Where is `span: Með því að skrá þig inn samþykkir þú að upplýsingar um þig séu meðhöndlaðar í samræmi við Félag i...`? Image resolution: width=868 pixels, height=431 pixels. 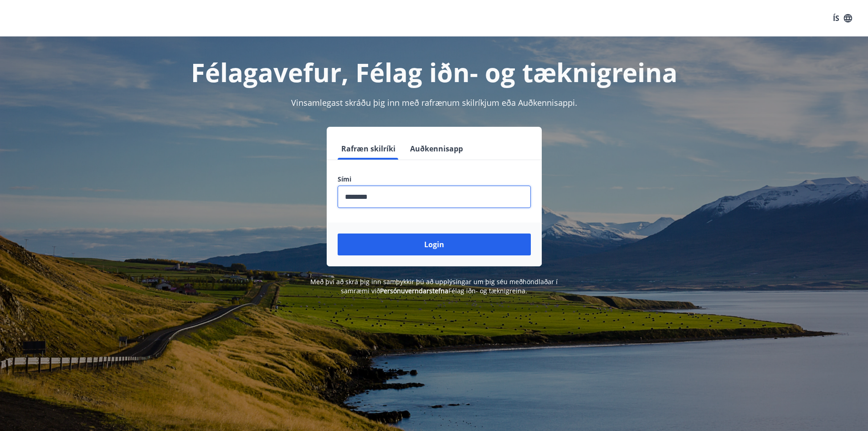
span: Með því að skrá þig inn samþykkir þú að upplýsingar um þig séu meðhöndlaðar í samræmi við Félag i... is located at coordinates (433, 286).